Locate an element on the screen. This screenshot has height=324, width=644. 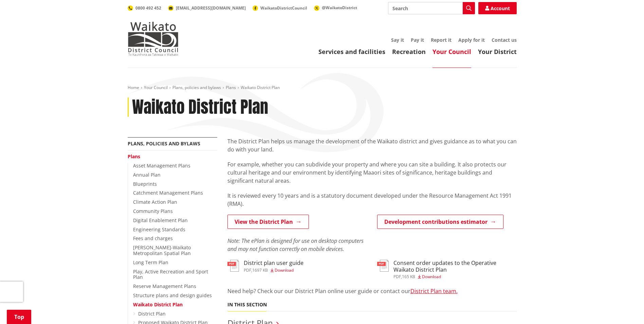
a: District plan user guide pdf,1697 KB Download is located at coordinates (265, 266).